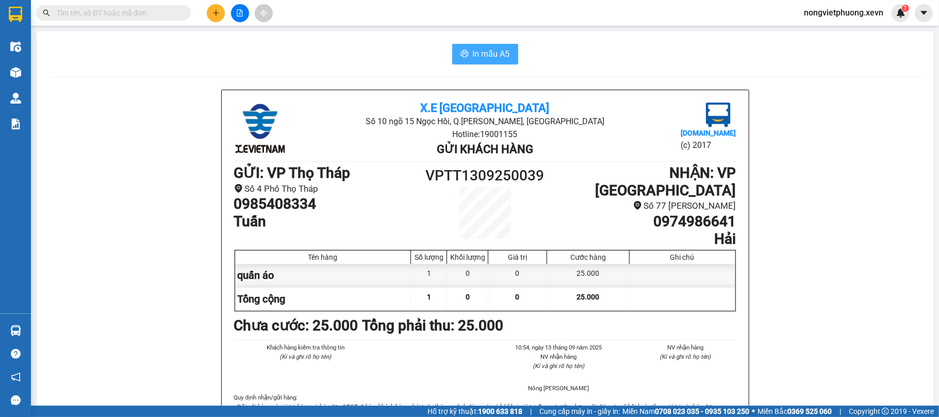 This screenshot has width=939, height=417. What do you see at coordinates (46, 13) in the screenshot?
I see `span: search` at bounding box center [46, 13].